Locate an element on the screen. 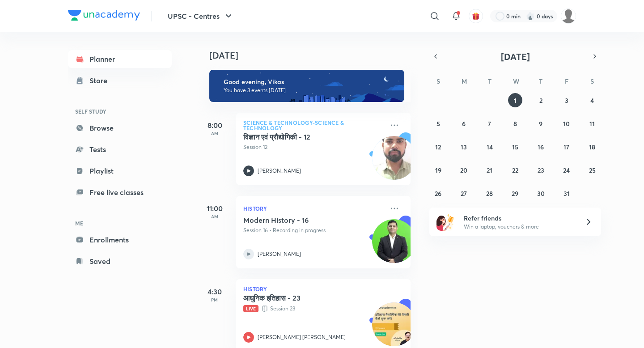  abbr: October 31, 2025 is located at coordinates (566, 193).